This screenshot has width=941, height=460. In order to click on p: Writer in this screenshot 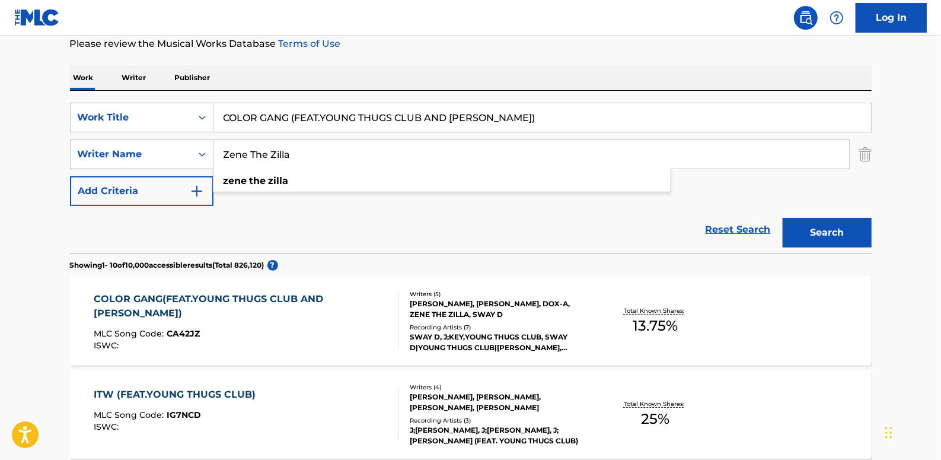, I will do `click(134, 78)`.